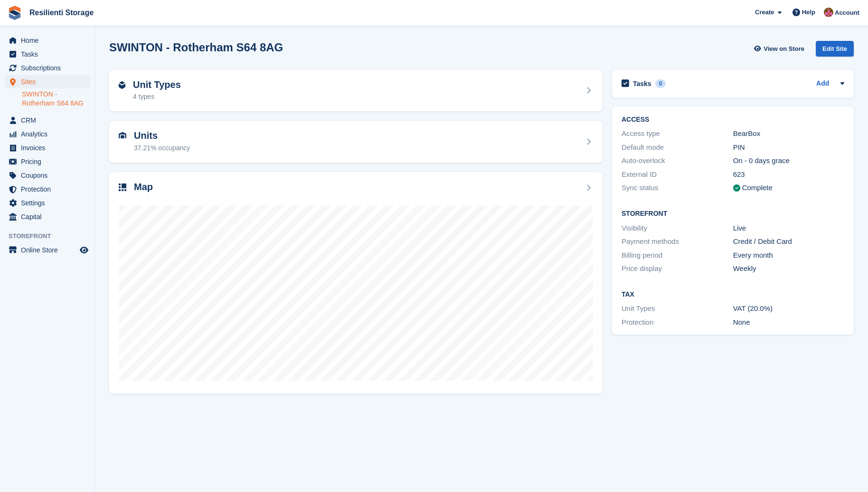 The image size is (868, 492). I want to click on span: Analytics, so click(49, 134).